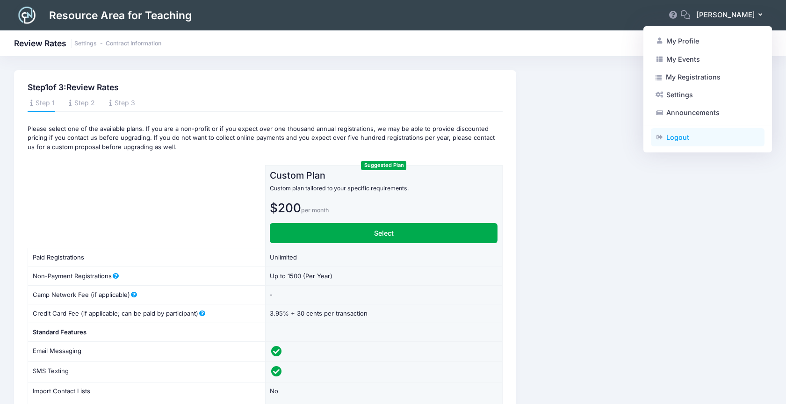  What do you see at coordinates (265, 142) in the screenshot?
I see `p: Please select one of the available plans. If you are a non-profit or if you expect over one thous...` at bounding box center [265, 142].